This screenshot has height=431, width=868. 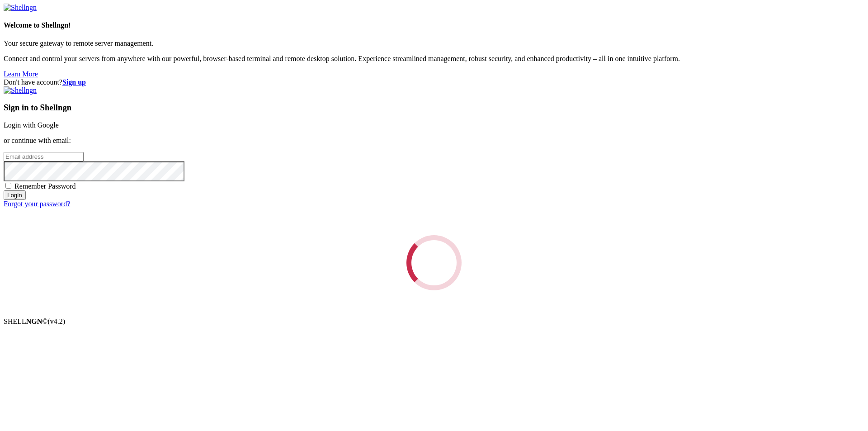 What do you see at coordinates (56, 321) in the screenshot?
I see `span: 4.2.0` at bounding box center [56, 321].